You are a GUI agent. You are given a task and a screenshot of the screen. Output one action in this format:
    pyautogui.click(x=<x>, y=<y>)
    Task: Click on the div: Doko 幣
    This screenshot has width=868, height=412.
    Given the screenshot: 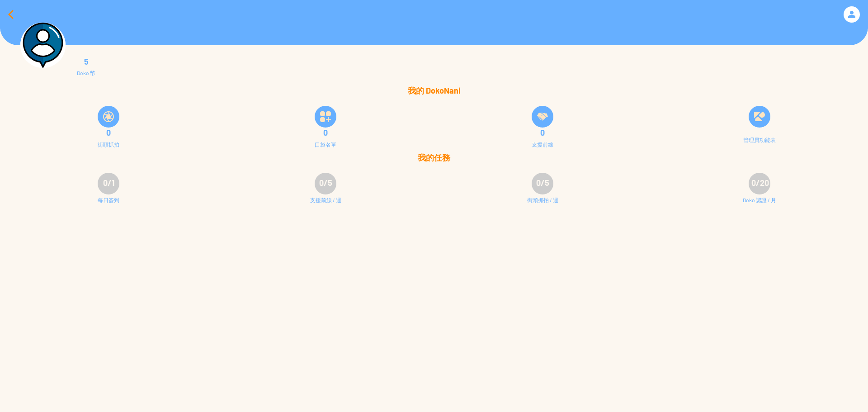 What is the action you would take?
    pyautogui.click(x=86, y=73)
    